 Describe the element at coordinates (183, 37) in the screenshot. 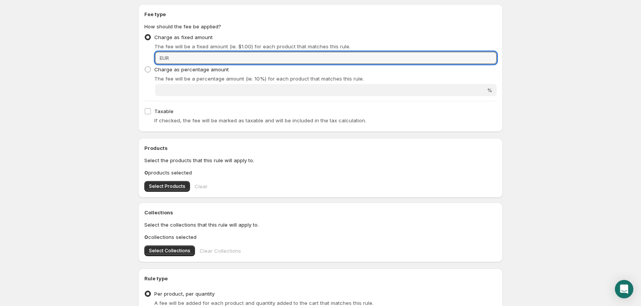

I see `span: Charge as fixed amount` at that location.